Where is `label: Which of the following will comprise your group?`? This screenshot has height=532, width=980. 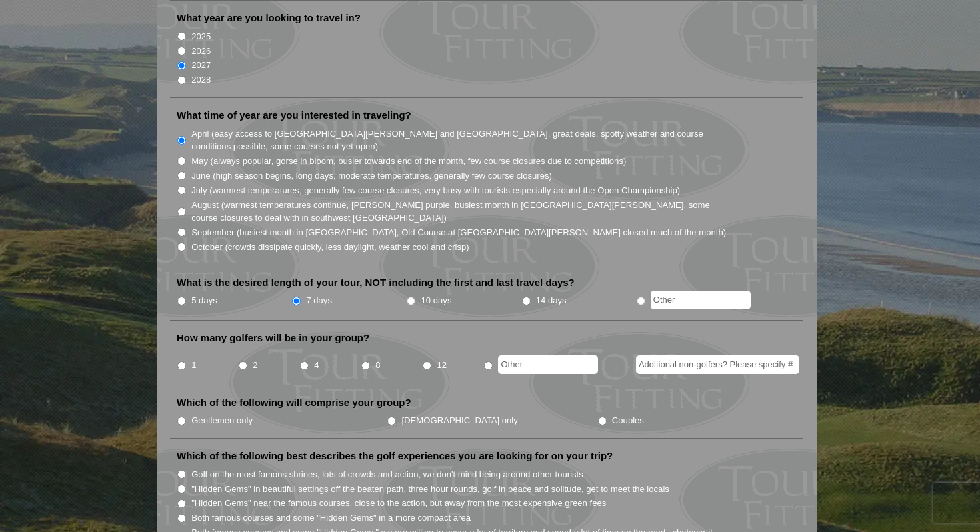
label: Which of the following will comprise your group? is located at coordinates (294, 403).